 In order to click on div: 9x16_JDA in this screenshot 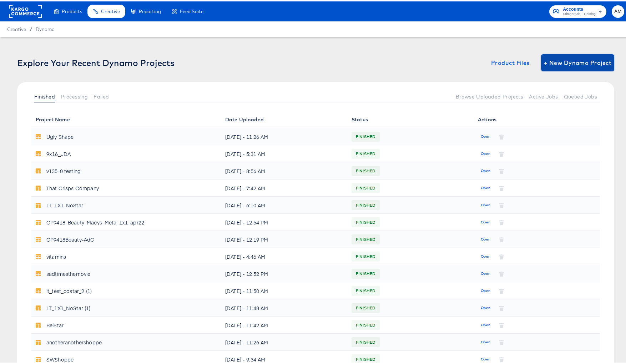, I will do `click(58, 153)`.